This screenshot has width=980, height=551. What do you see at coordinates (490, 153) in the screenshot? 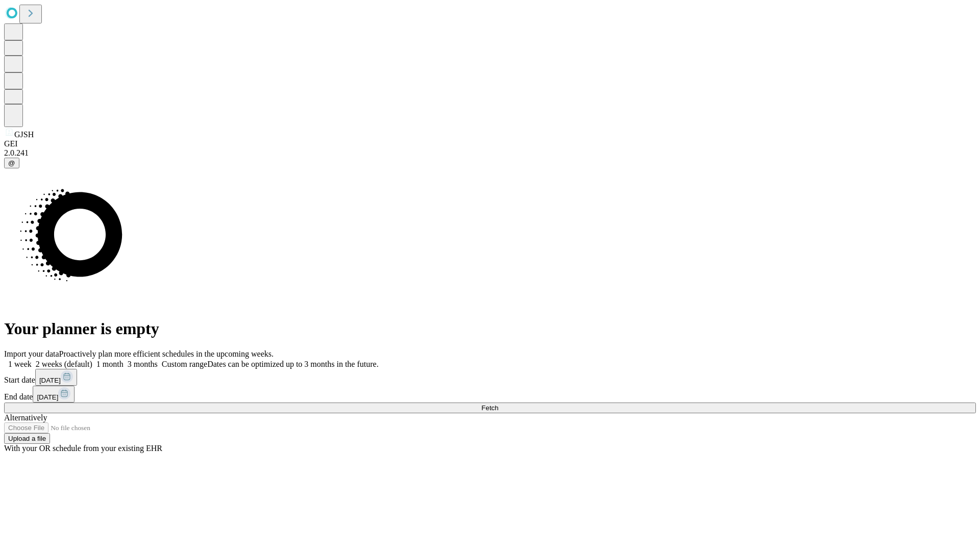
I see `div: 2.0.241` at bounding box center [490, 153].